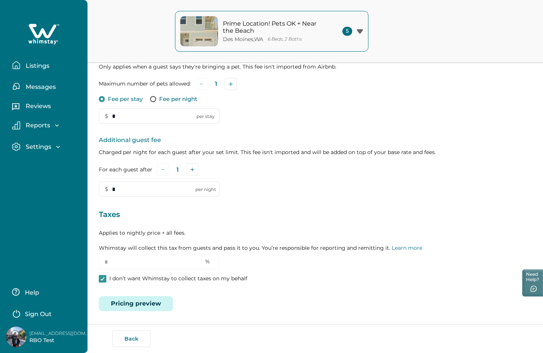  Describe the element at coordinates (407, 248) in the screenshot. I see `a: Learn more` at that location.